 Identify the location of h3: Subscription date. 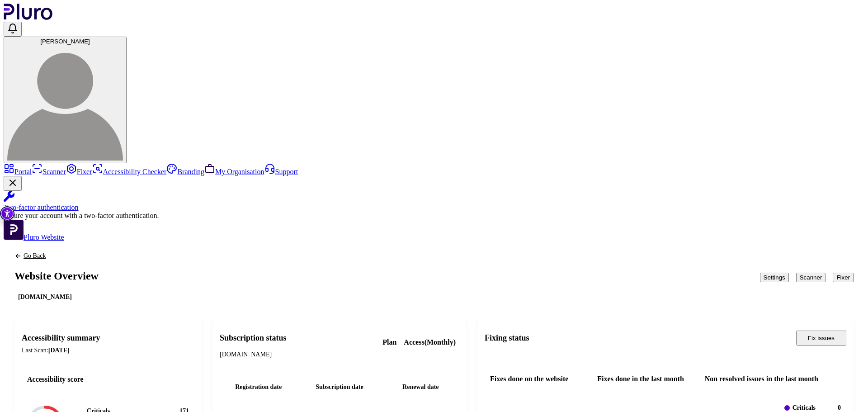
(339, 387).